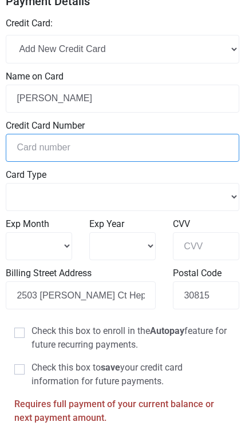 This screenshot has width=245, height=426. Describe the element at coordinates (110, 367) in the screenshot. I see `strong: save` at that location.